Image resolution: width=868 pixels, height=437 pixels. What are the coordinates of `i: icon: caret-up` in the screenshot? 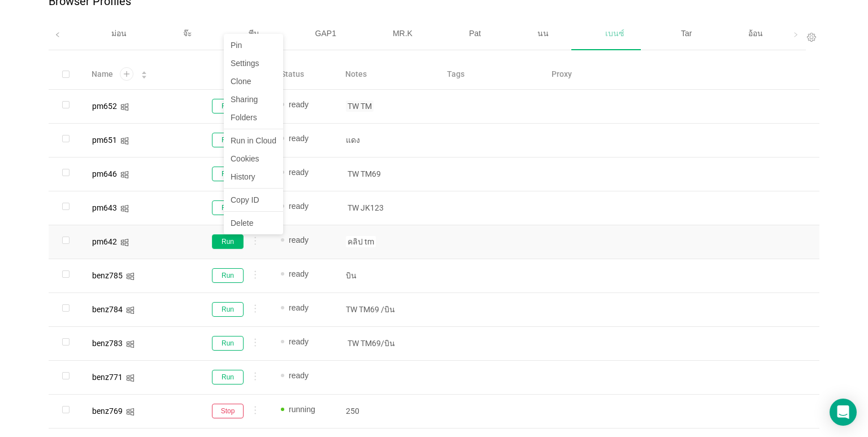 It's located at (144, 71).